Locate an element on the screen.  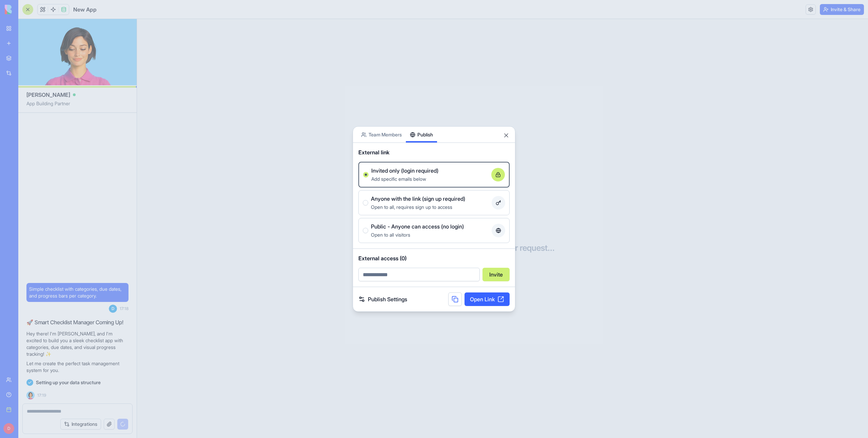
span: Anyone with the link (sign up required) is located at coordinates (418, 199).